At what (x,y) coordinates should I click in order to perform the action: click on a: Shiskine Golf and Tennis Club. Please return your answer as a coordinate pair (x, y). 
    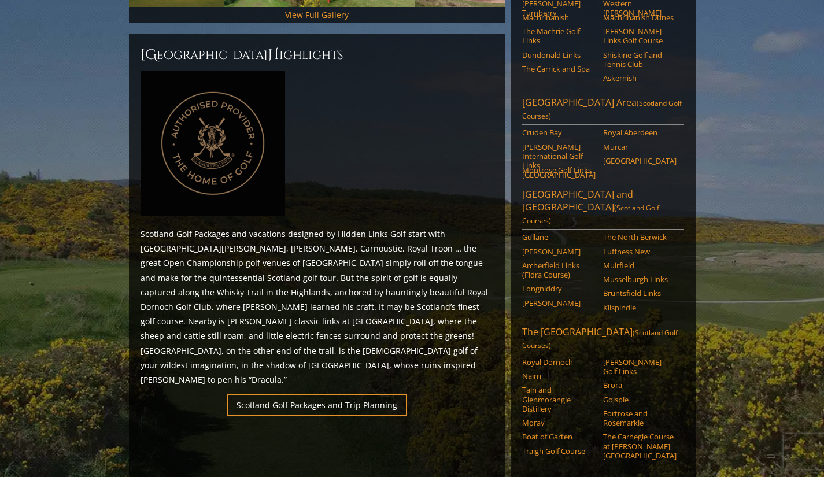
    Looking at the image, I should click on (640, 60).